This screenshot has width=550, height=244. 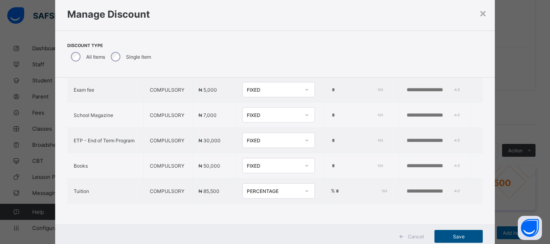 What do you see at coordinates (458, 237) in the screenshot?
I see `span: Save` at bounding box center [458, 237].